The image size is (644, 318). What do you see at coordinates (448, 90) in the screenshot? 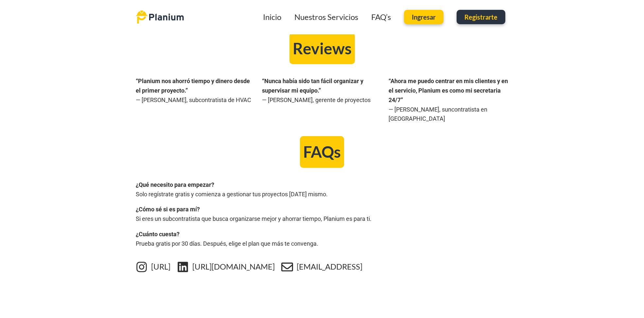
I see `strong: “Ahora me puedo centrar en mis clientes y en el servicio, Planium es como mi secretaria 24/7”` at bounding box center [448, 90].